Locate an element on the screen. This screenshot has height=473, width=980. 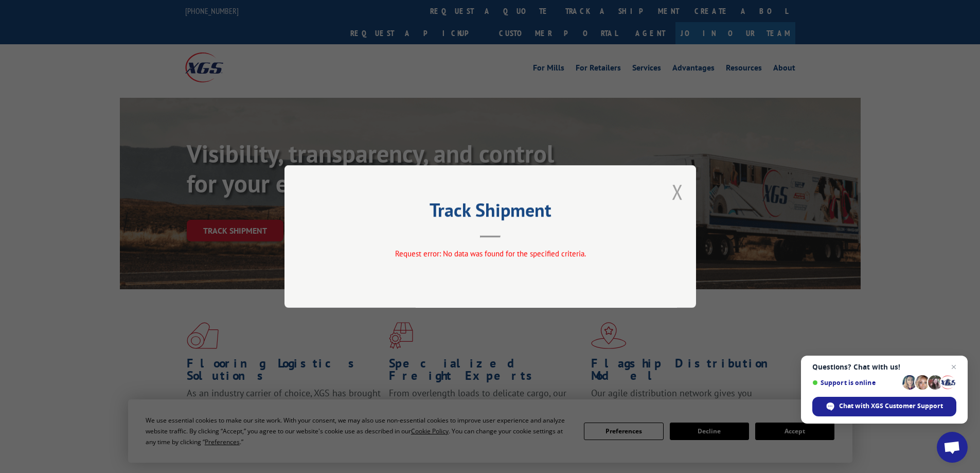
div: Chat with XGS Customer Support is located at coordinates (884, 407).